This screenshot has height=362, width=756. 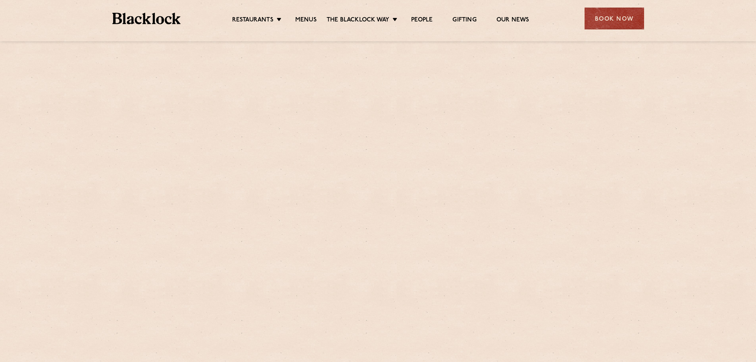 What do you see at coordinates (253, 21) in the screenshot?
I see `a: Restaurants` at bounding box center [253, 21].